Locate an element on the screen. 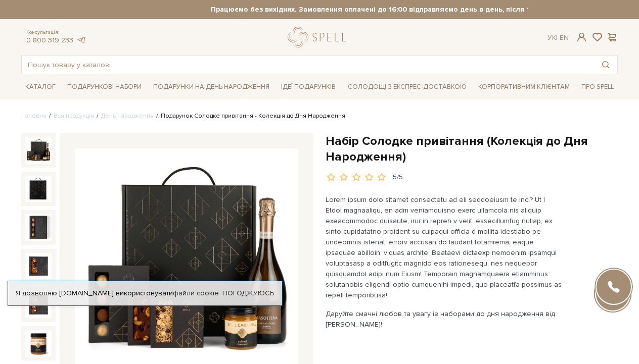  a: Погоджуюсь is located at coordinates (248, 293).